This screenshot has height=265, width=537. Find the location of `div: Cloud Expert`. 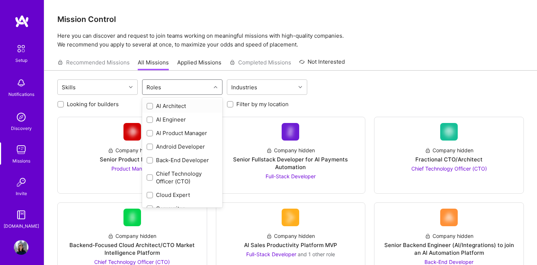

div: Cloud Expert is located at coordinates (182, 194).